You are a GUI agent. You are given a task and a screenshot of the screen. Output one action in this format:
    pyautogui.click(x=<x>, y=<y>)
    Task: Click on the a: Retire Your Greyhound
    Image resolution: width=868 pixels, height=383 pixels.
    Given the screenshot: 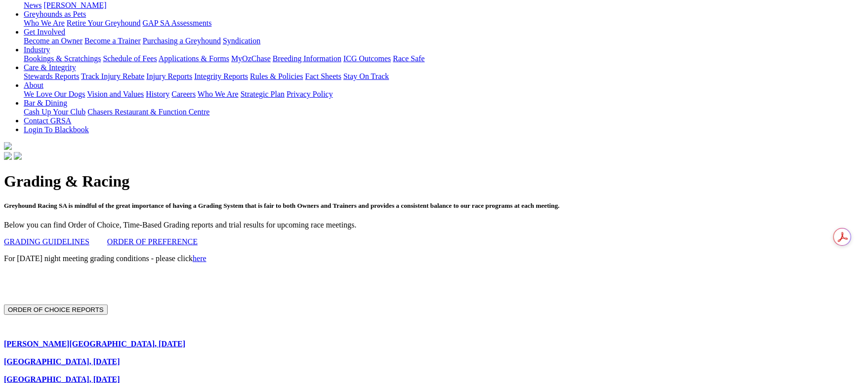 What is the action you would take?
    pyautogui.click(x=104, y=23)
    